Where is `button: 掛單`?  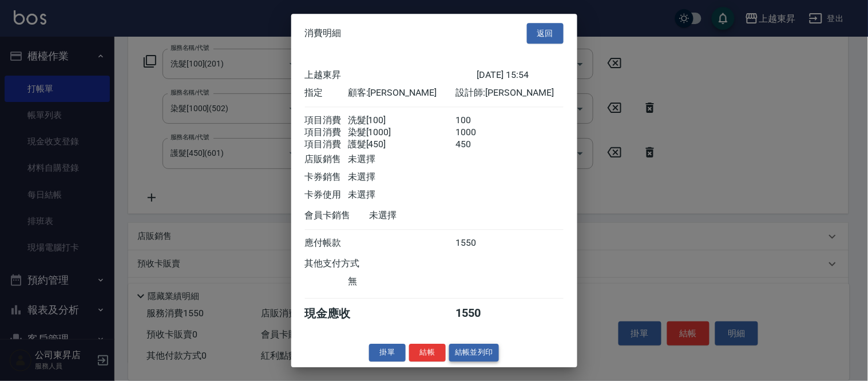
button: 掛單 is located at coordinates (387, 352).